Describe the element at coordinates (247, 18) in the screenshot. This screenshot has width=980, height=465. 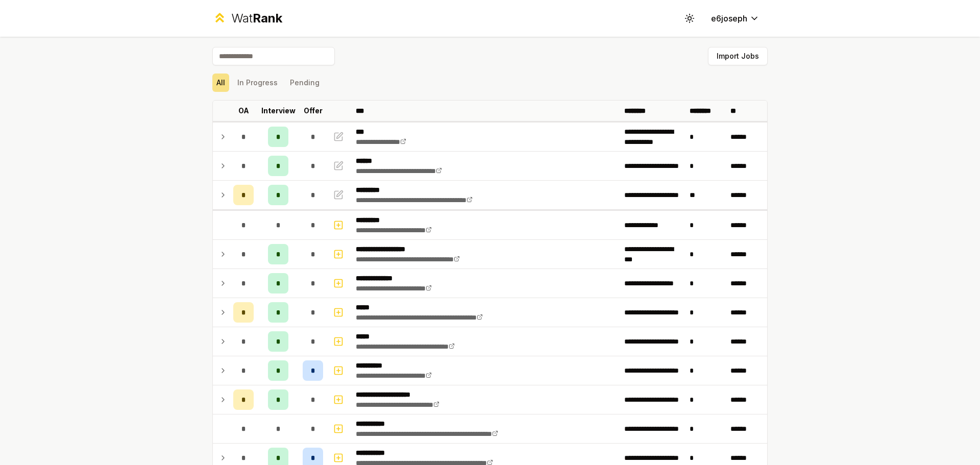
I see `a: WatRank` at that location.